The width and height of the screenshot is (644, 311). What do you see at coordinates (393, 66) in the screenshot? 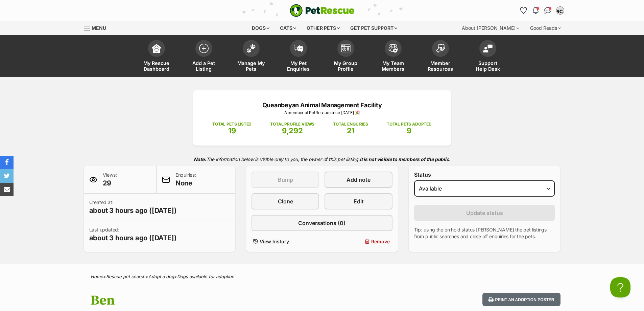
I see `span: My Team Members` at bounding box center [393, 66].